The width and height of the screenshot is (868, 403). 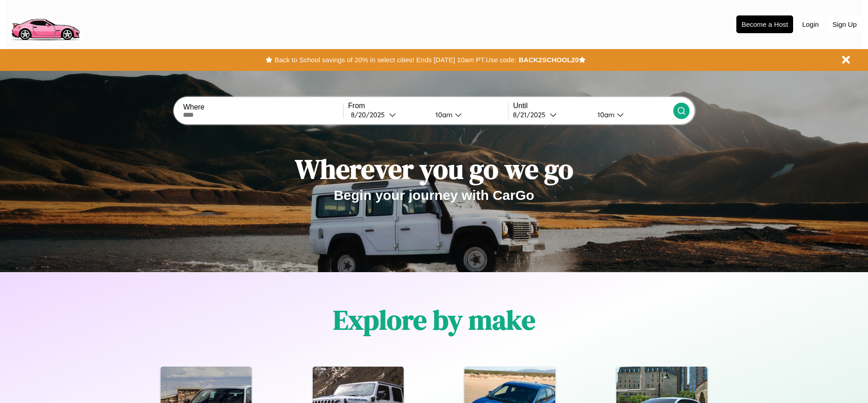 What do you see at coordinates (434, 319) in the screenshot?
I see `h1: Explore by make` at bounding box center [434, 319].